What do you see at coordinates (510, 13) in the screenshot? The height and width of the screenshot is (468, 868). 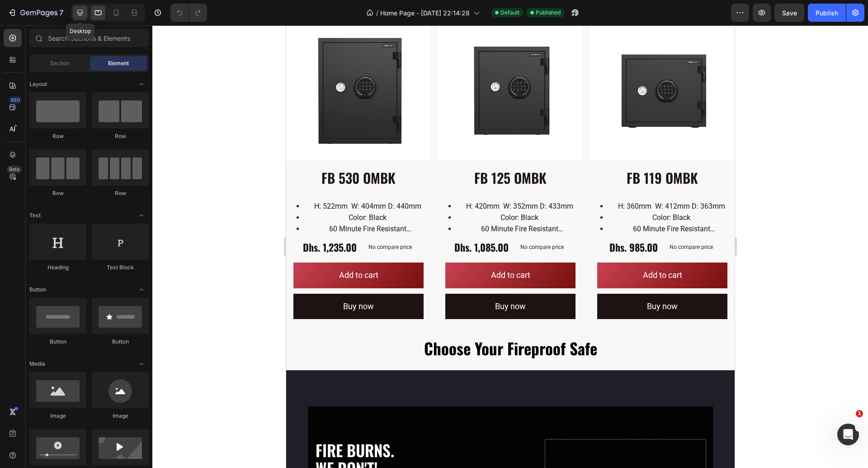 I see `span: Default` at bounding box center [510, 13].